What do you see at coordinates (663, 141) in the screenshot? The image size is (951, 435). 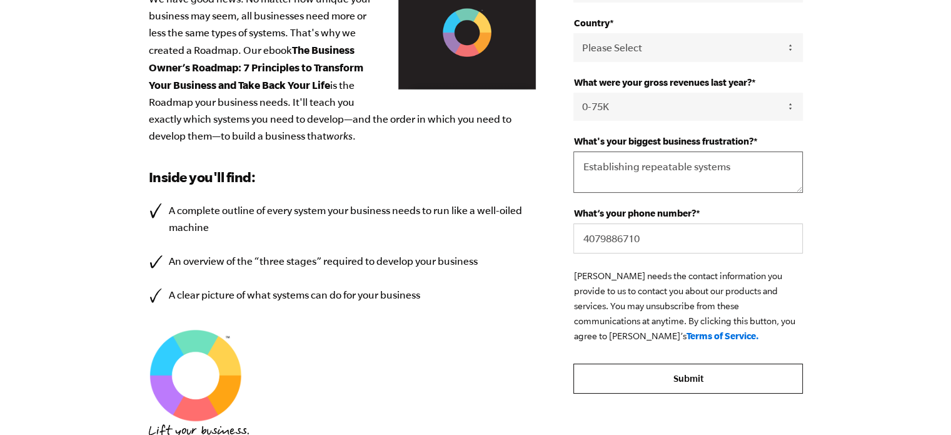 I see `span: What's your biggest business frustration?` at bounding box center [663, 141].